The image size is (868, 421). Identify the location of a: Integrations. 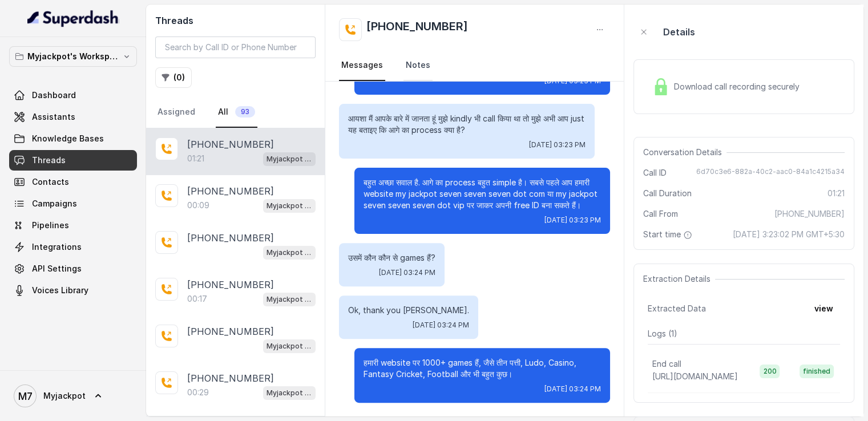
(73, 247).